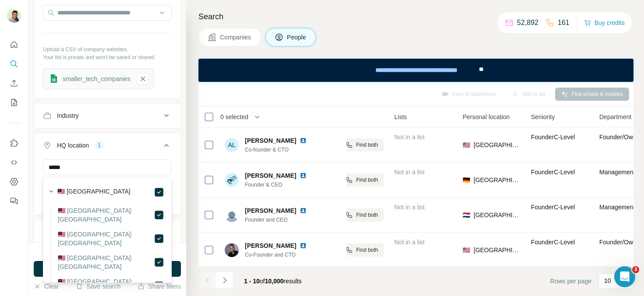 The width and height of the screenshot is (644, 296). I want to click on button: Annual revenue ($), so click(107, 232).